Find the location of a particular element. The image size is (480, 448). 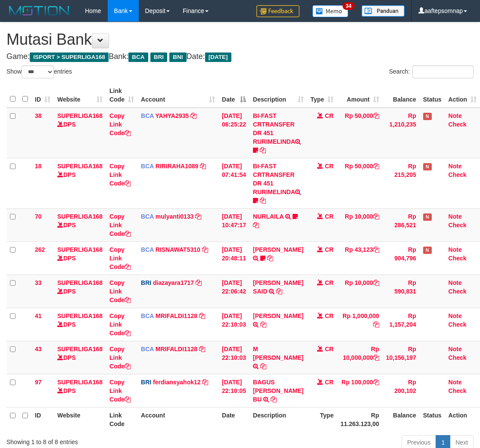

td: Rp 200,102 is located at coordinates (401, 390).